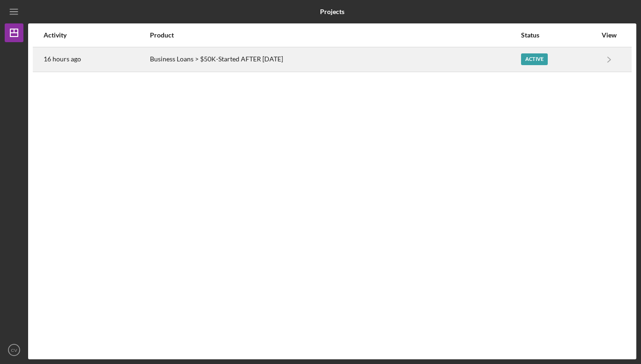 The image size is (641, 364). Describe the element at coordinates (608, 35) in the screenshot. I see `div: View` at that location.